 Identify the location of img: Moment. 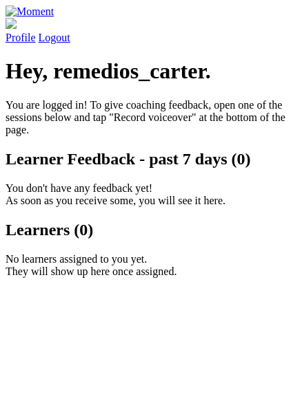
(30, 12).